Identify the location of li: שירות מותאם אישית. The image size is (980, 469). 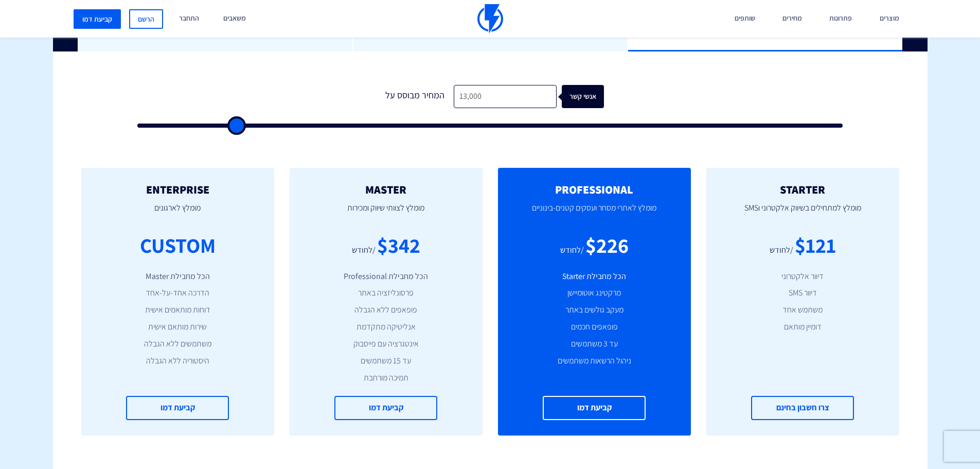
(178, 327).